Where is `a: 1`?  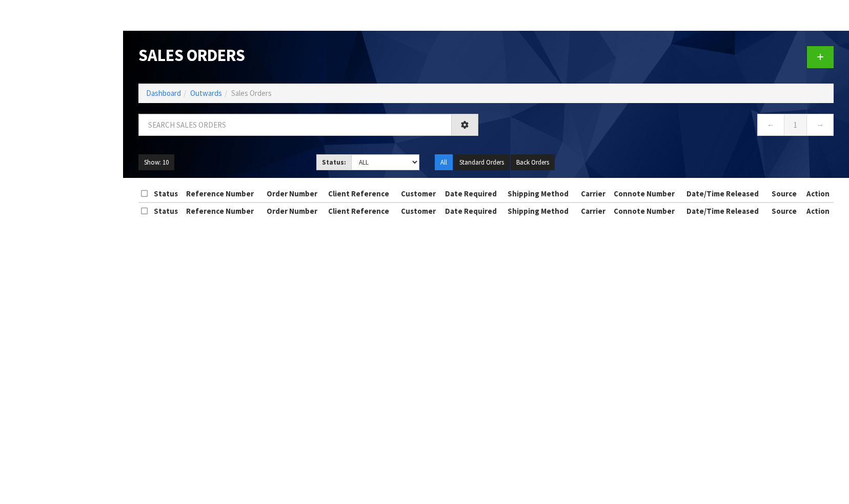 a: 1 is located at coordinates (795, 124).